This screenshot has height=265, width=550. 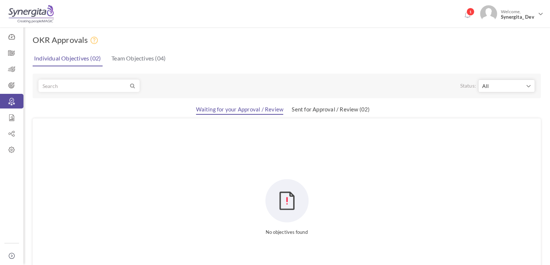 I want to click on span: Synergita_ Dev, so click(x=518, y=17).